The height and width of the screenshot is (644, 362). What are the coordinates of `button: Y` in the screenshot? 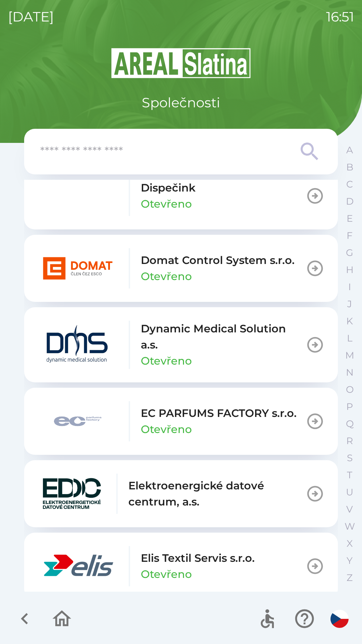 It's located at (350, 561).